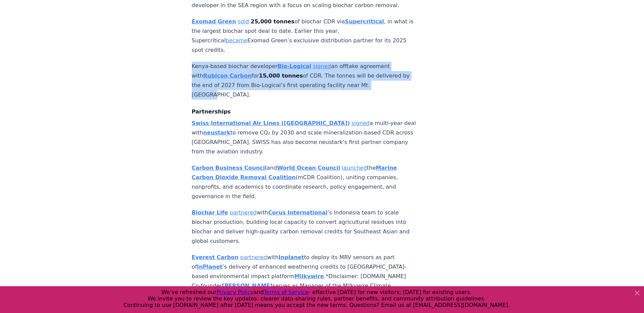 The image size is (644, 313). I want to click on p: with ’s Indonesia team to scale biochar production, building local capacity to convert agricultur..., so click(304, 227).